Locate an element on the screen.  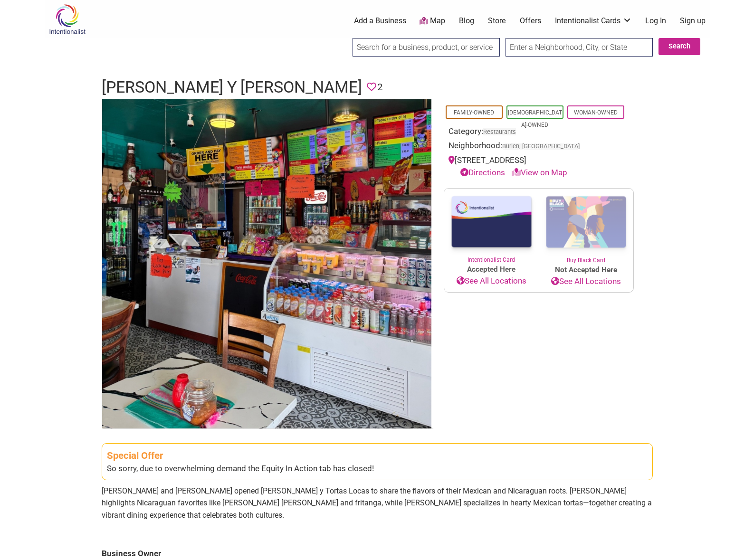
a: Restaurants is located at coordinates (499, 132).